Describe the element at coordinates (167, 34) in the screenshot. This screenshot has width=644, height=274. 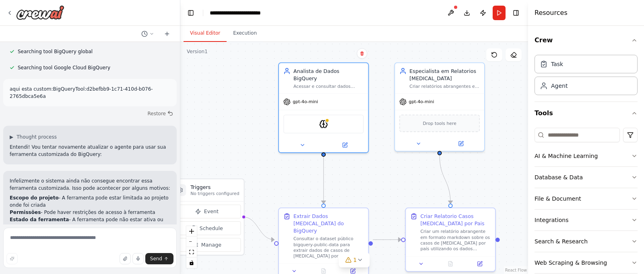
I see `button: Start a new chat` at that location.